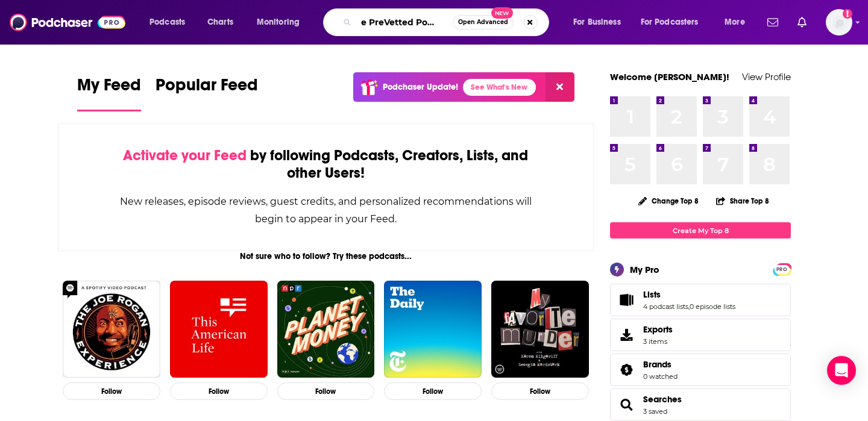 This screenshot has width=868, height=421. I want to click on img: This American Life, so click(219, 330).